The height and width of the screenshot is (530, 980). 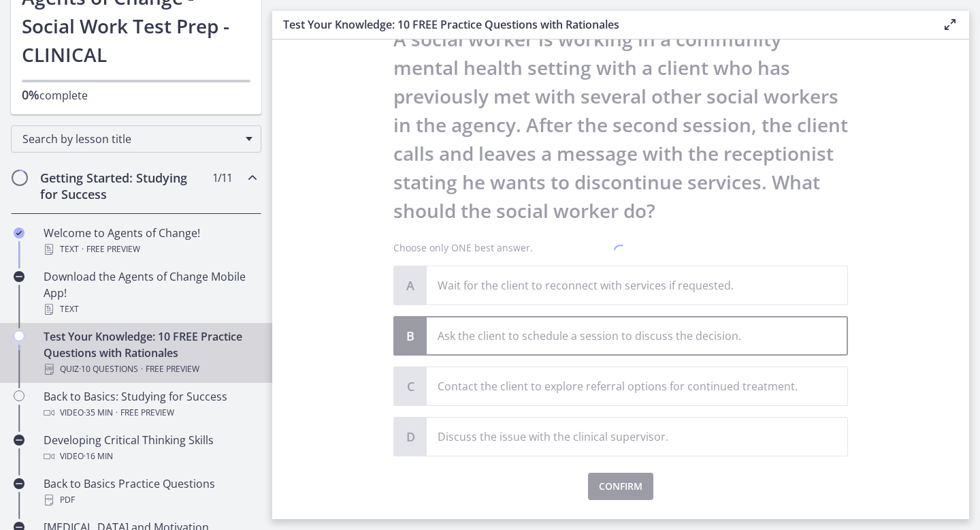 I want to click on span: · 35 min, so click(x=98, y=413).